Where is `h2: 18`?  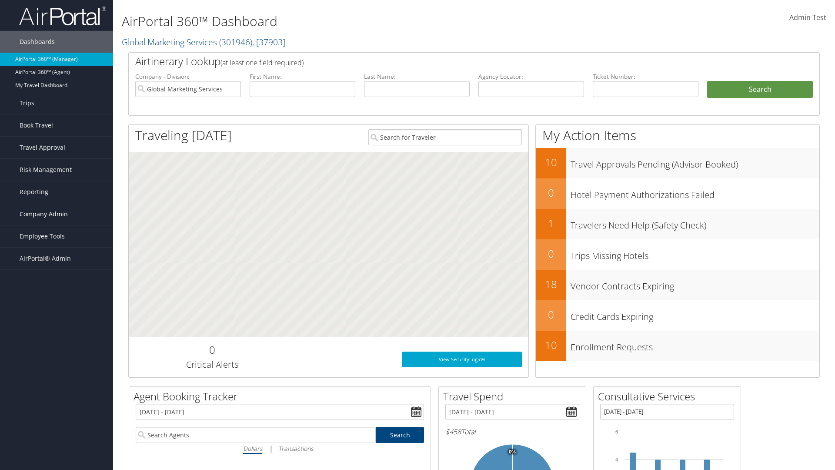
h2: 18 is located at coordinates (551, 284).